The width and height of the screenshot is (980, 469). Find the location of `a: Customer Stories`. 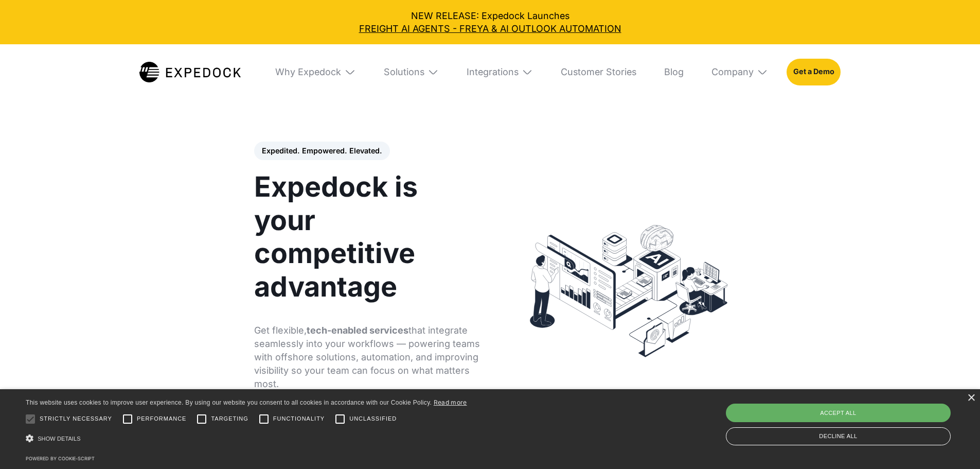

a: Customer Stories is located at coordinates (598, 72).